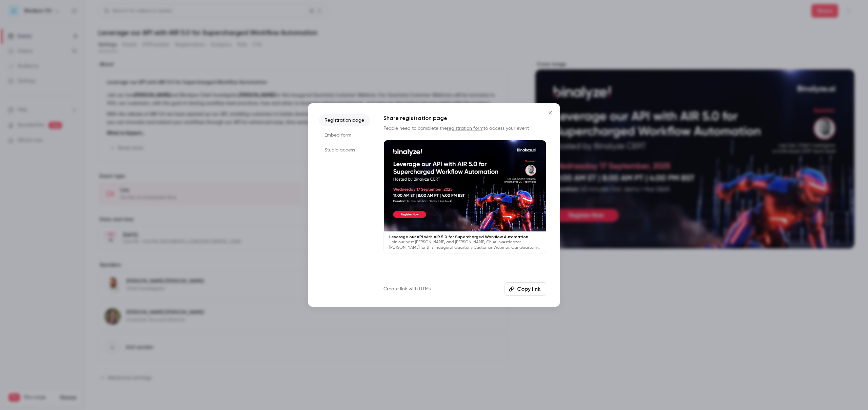 Image resolution: width=868 pixels, height=410 pixels. What do you see at coordinates (465, 129) in the screenshot?
I see `p: People need to complete the to access your event` at bounding box center [465, 129].